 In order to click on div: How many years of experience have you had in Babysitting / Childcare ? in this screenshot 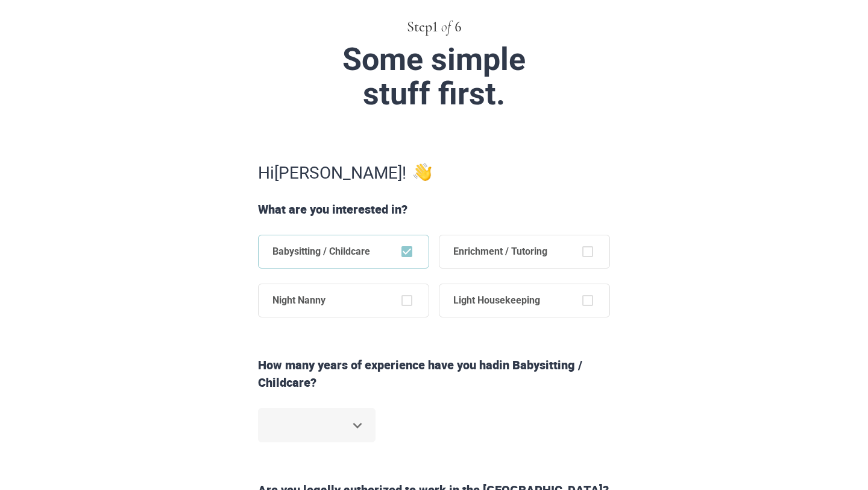, I will do `click(434, 373)`.